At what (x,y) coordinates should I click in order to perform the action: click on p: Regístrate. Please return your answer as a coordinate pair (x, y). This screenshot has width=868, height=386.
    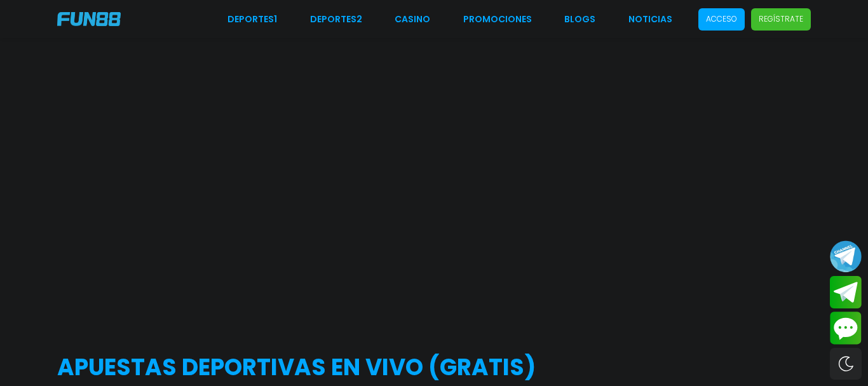
    Looking at the image, I should click on (781, 19).